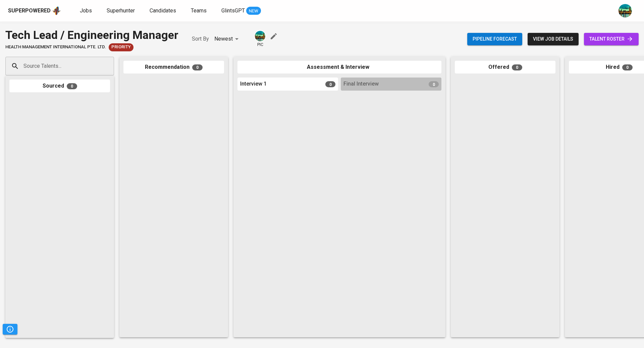 This screenshot has width=644, height=348. I want to click on div: pic, so click(260, 39).